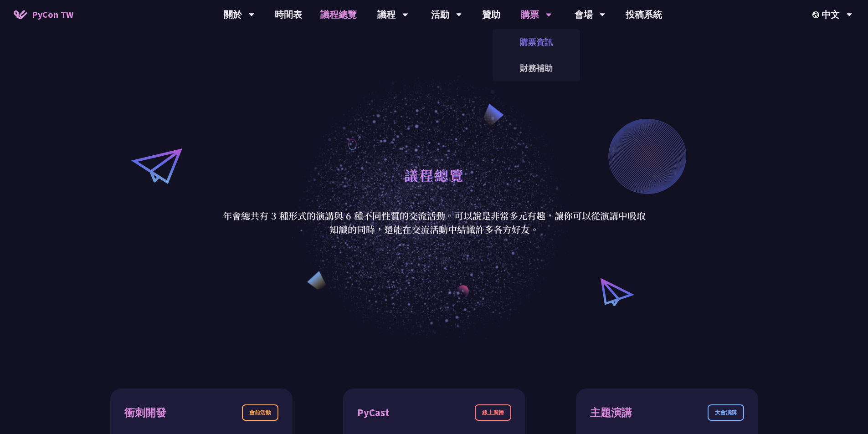  I want to click on img: Locale Icon, so click(817, 15).